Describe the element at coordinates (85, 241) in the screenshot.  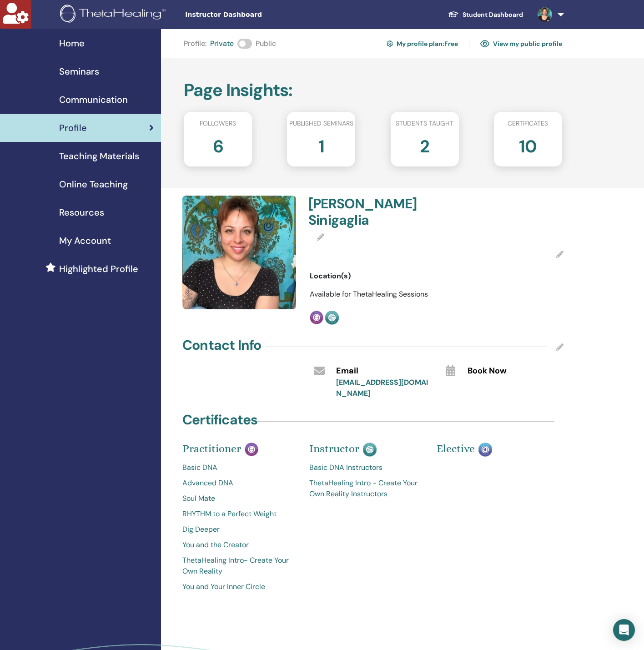
I see `span: My Account` at that location.